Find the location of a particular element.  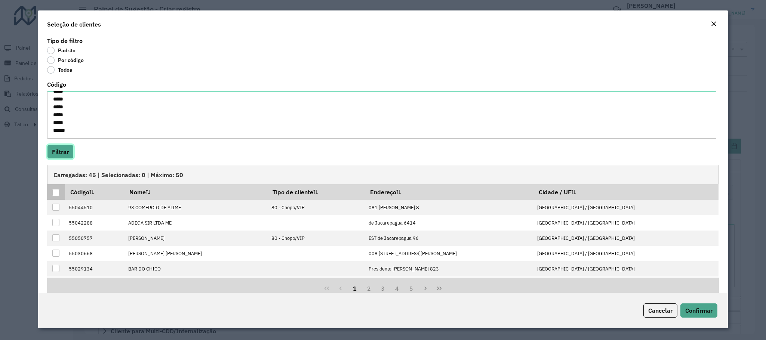

button: 3 is located at coordinates (383, 289).